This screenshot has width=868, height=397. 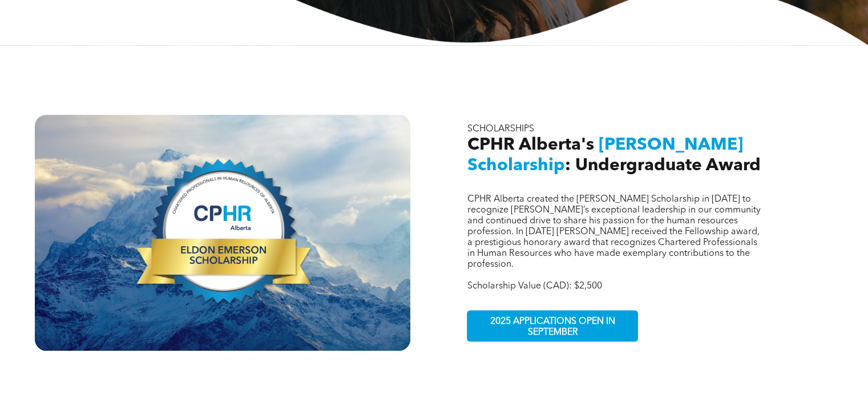 What do you see at coordinates (530, 145) in the screenshot?
I see `span: CPHR Alberta's` at bounding box center [530, 145].